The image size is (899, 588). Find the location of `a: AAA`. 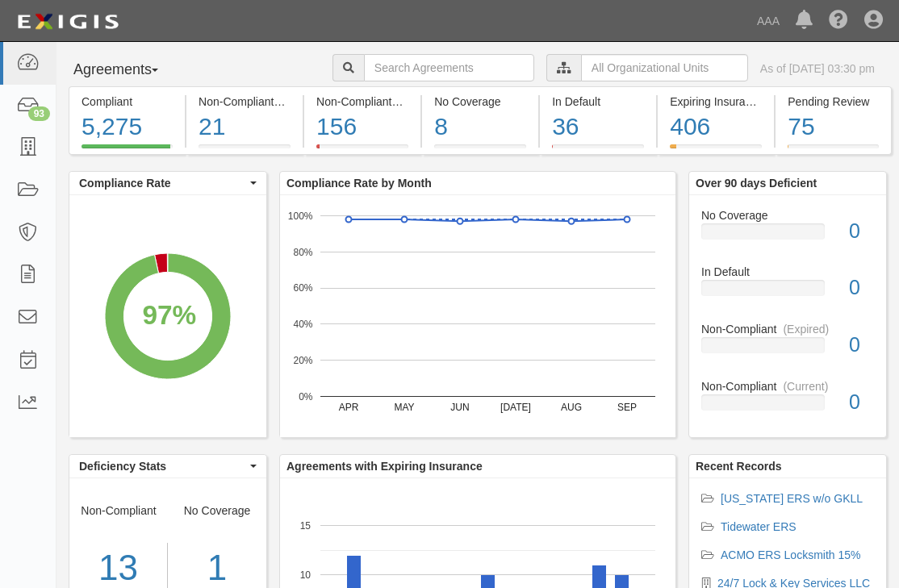

a: AAA is located at coordinates (769, 21).